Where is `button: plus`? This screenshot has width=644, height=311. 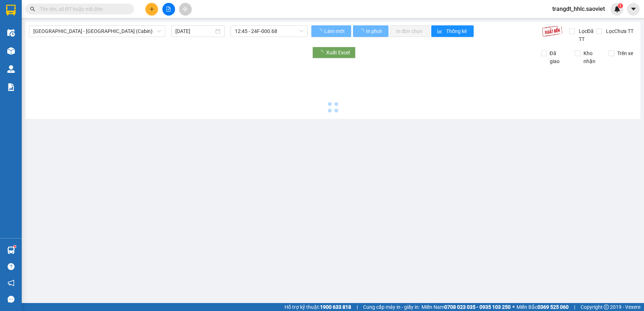 button: plus is located at coordinates (151, 9).